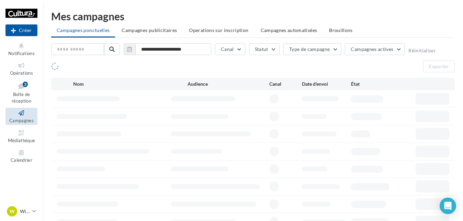 The width and height of the screenshot is (463, 221). Describe the element at coordinates (376, 84) in the screenshot. I see `div: État` at that location.